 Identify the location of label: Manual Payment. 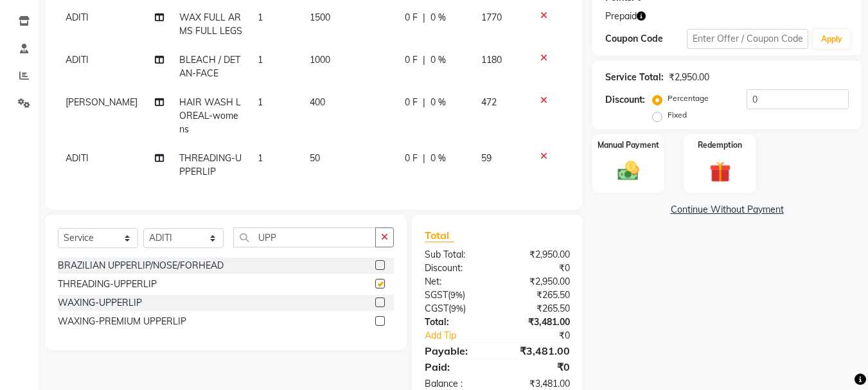
(629, 145).